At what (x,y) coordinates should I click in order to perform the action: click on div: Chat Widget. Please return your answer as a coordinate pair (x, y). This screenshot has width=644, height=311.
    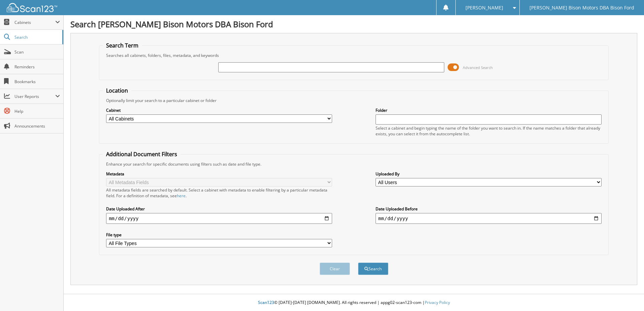
    Looking at the image, I should click on (627, 295).